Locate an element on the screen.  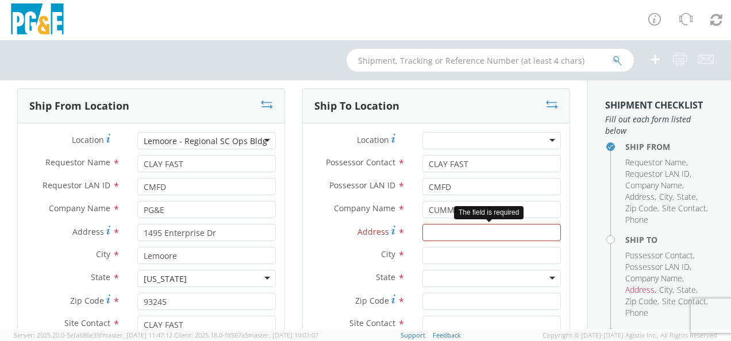
h3: Ship To Location is located at coordinates (357, 106).